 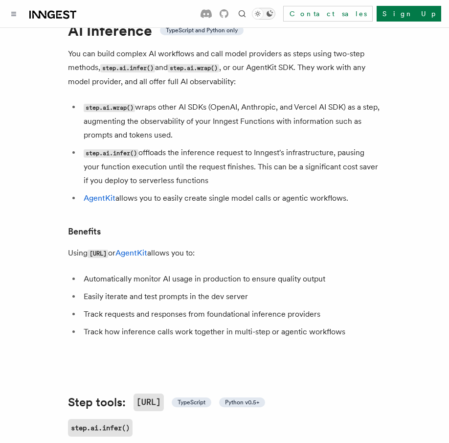 I want to click on li: Track requests and responses from foundational inference providers, so click(x=231, y=314).